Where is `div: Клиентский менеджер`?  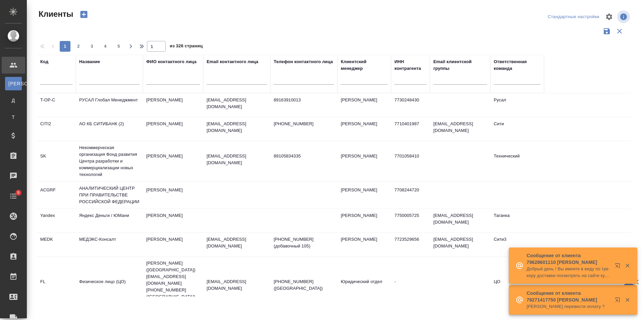 div: Клиентский менеджер is located at coordinates (364, 65).